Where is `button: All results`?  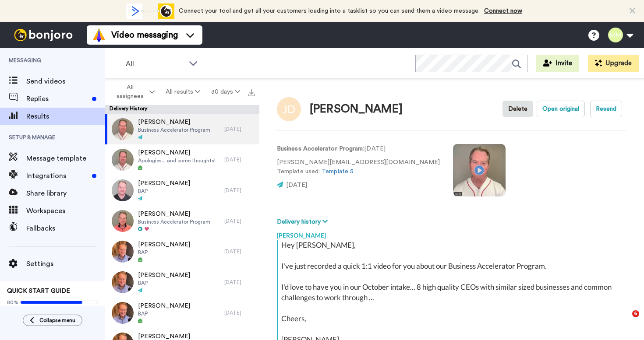 button: All results is located at coordinates (183, 92).